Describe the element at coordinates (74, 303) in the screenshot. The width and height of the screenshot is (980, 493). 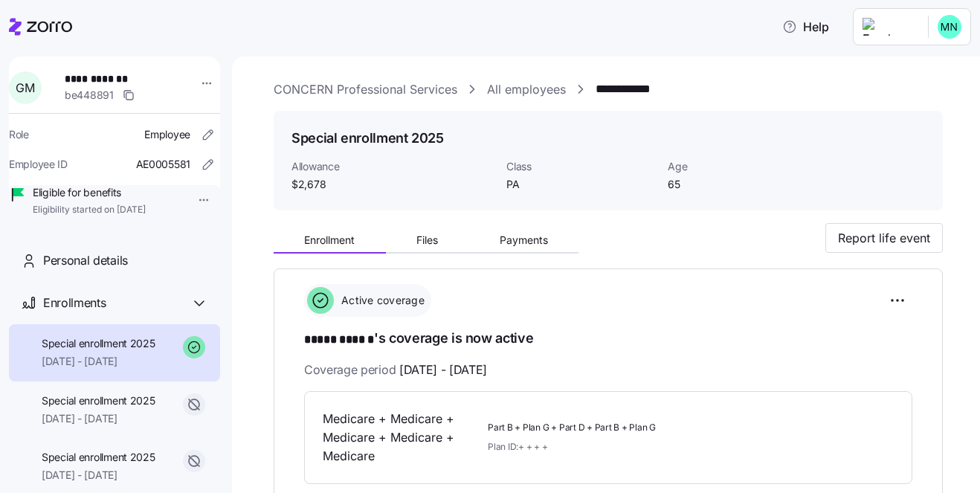
I see `span: Enrollments` at that location.